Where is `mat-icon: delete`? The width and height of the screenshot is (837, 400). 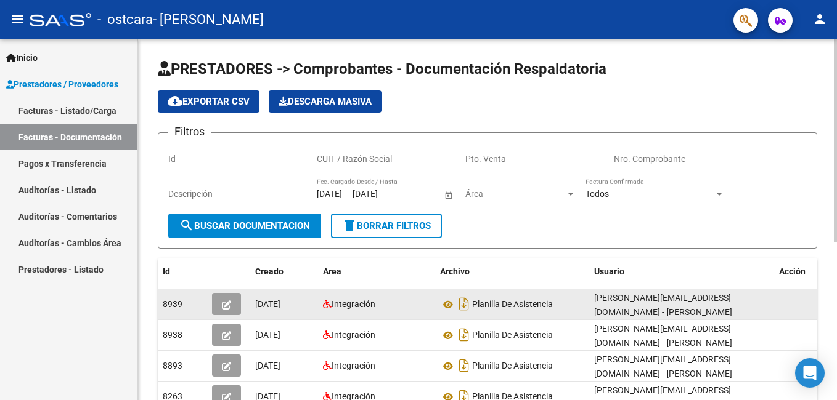
mat-icon: delete is located at coordinates (349, 225).